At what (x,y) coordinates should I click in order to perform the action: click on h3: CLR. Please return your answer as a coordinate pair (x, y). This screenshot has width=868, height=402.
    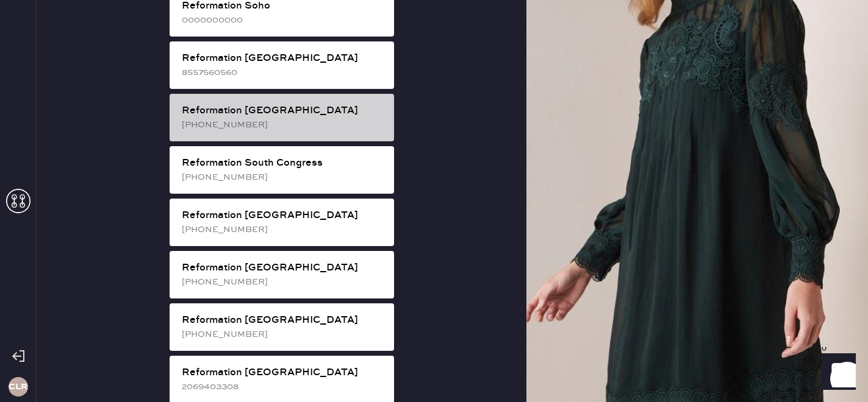
    Looking at the image, I should click on (18, 387).